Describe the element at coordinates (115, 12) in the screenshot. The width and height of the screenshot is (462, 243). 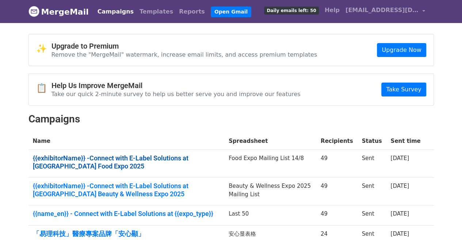
I see `a: Campaigns` at that location.